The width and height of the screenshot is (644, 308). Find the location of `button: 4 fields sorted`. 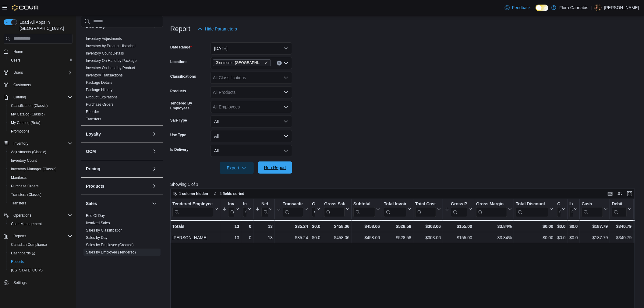

button: 4 fields sorted is located at coordinates (229, 194).